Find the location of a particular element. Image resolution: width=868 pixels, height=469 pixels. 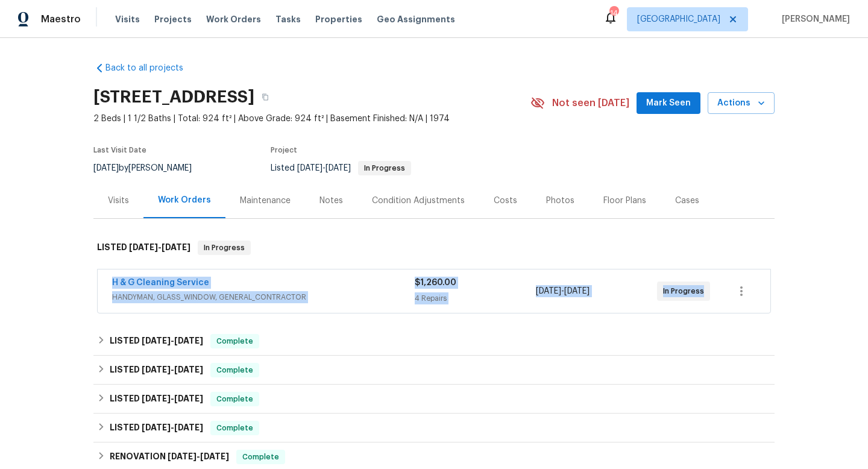

div: Maintenance is located at coordinates (266, 201).